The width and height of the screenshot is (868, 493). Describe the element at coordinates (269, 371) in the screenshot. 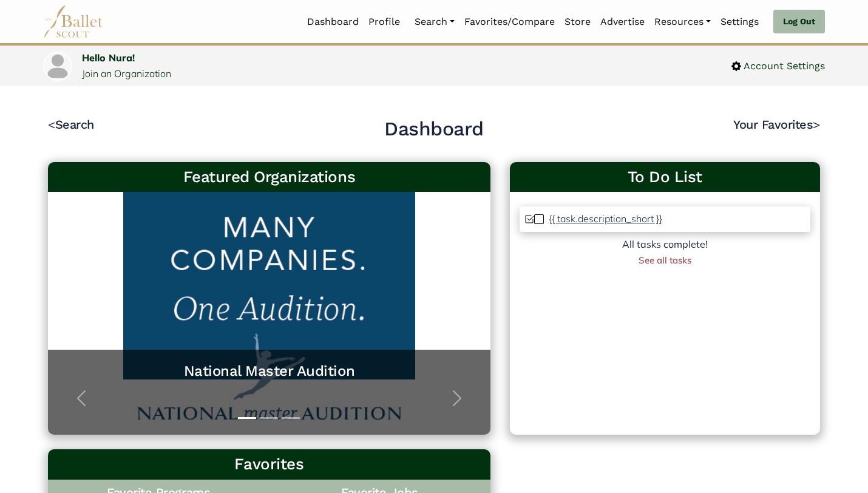

I see `h5: National Master Audition` at that location.